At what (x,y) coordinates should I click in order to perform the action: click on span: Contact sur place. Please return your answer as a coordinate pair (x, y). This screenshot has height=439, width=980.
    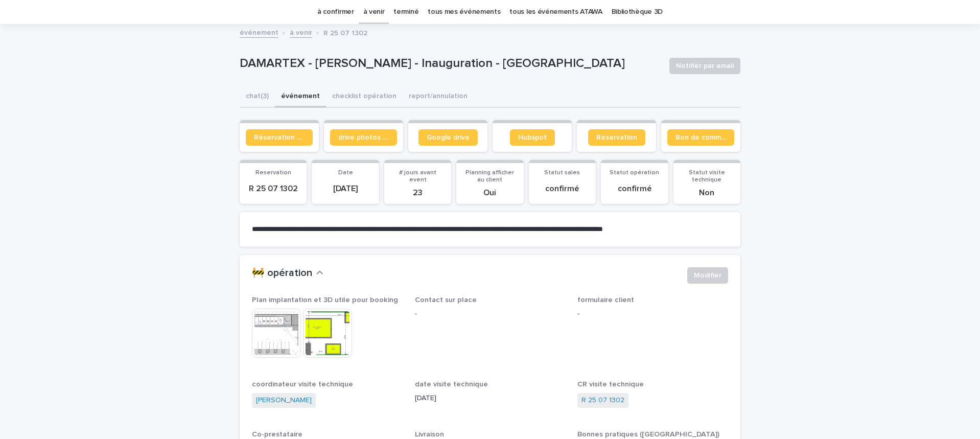
    Looking at the image, I should click on (445, 300).